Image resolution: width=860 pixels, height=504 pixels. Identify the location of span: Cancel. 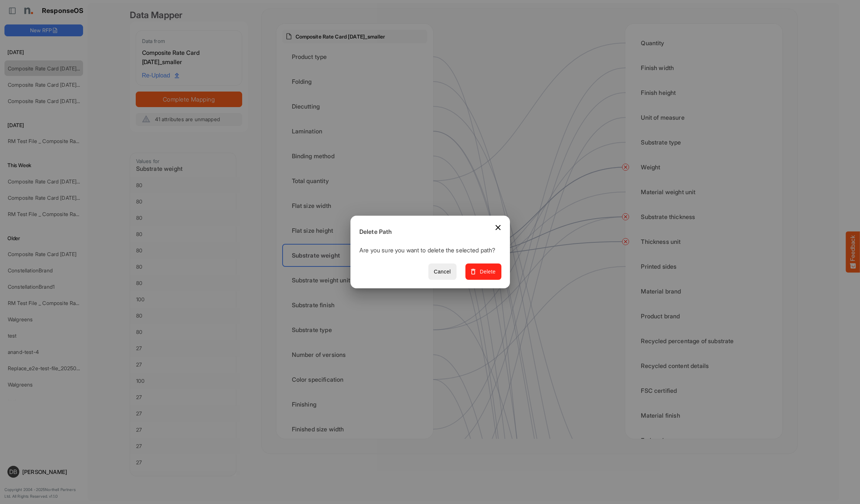
(442, 272).